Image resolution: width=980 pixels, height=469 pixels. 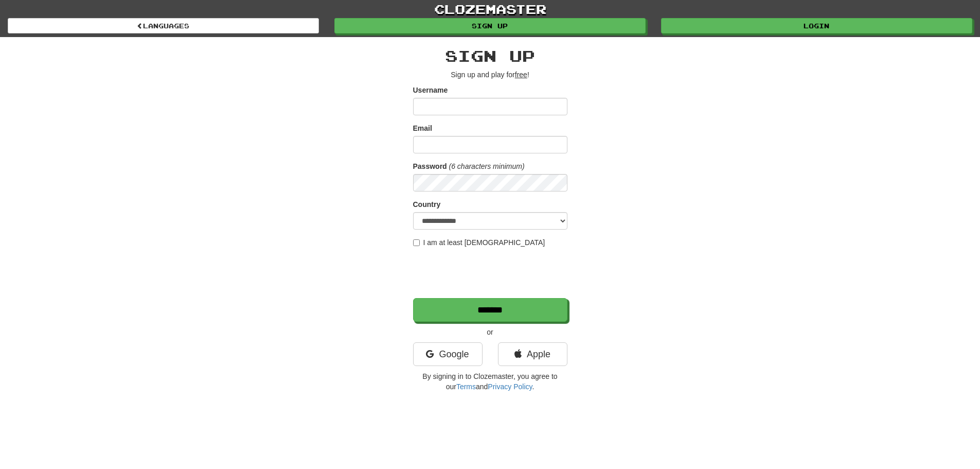 I want to click on p: By signing in to Clozemaster, you agree to our and ., so click(x=490, y=381).